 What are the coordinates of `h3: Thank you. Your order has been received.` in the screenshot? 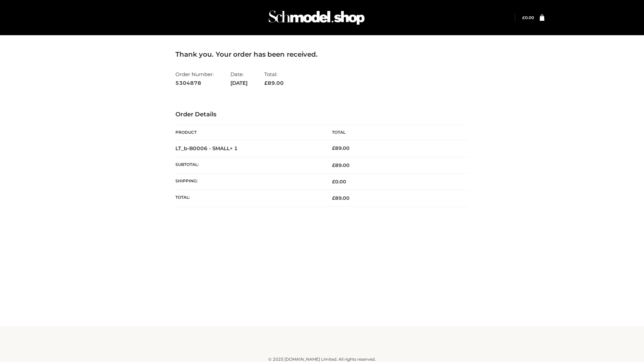 It's located at (322, 54).